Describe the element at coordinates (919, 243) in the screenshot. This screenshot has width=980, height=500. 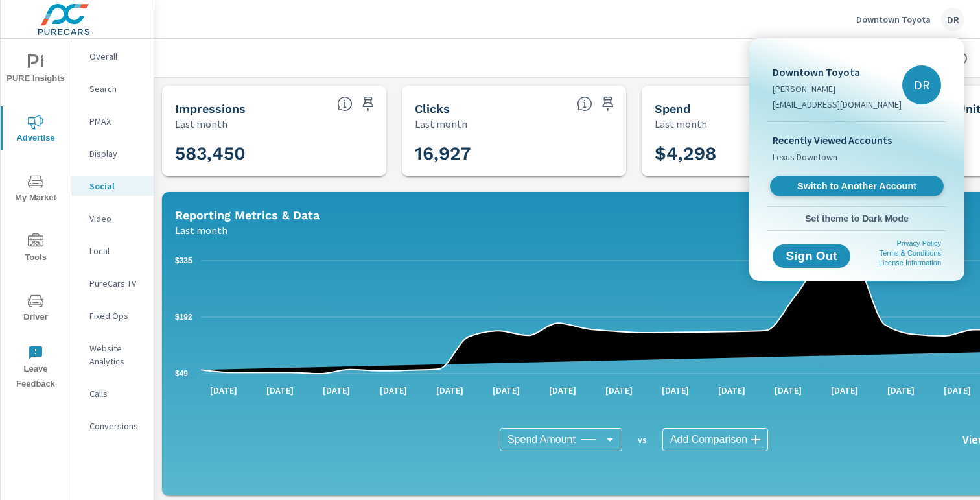
I see `a: Privacy Policy` at that location.